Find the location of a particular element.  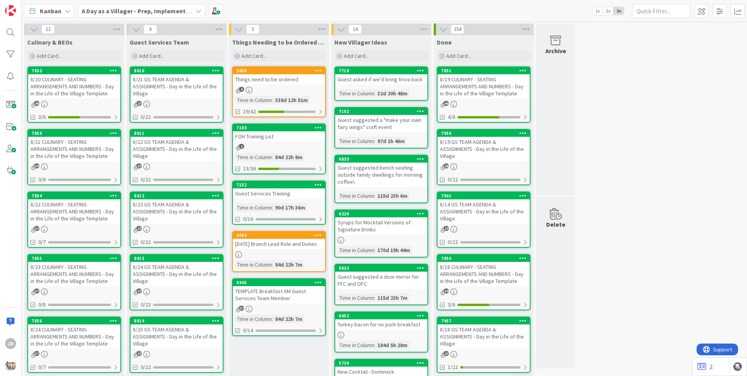

span: 12 is located at coordinates (48, 29).